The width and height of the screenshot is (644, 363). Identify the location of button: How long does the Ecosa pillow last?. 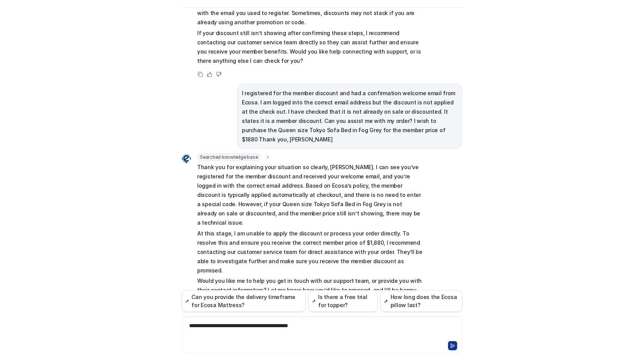
(422, 301).